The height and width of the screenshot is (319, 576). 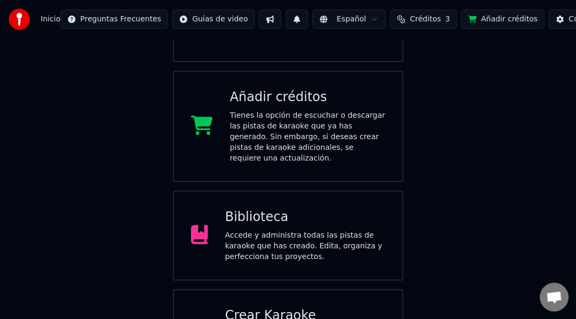 I want to click on span: 3, so click(x=447, y=19).